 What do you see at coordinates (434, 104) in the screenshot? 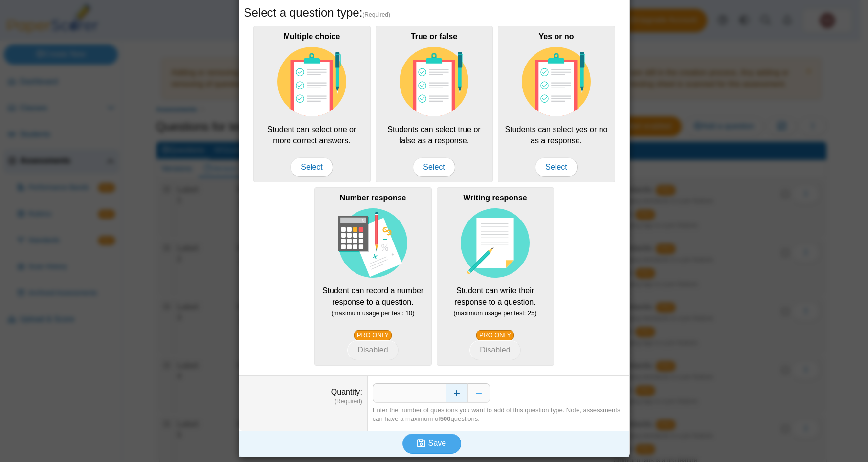
I see `div: Students can select true or false as a response.` at bounding box center [434, 104].